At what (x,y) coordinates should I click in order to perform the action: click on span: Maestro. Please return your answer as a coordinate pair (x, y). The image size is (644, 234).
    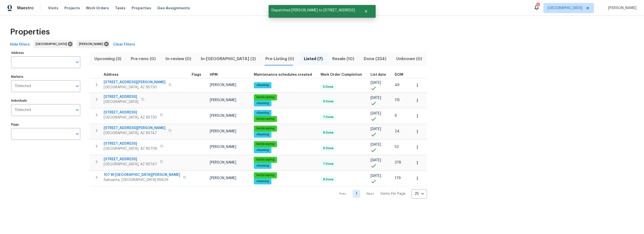
    Looking at the image, I should click on (26, 8).